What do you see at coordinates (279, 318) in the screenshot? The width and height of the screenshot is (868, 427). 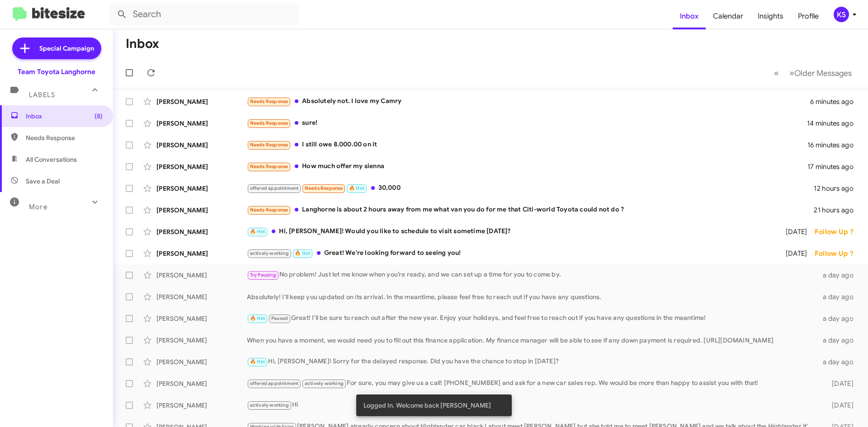 I see `span: Paused` at bounding box center [279, 318].